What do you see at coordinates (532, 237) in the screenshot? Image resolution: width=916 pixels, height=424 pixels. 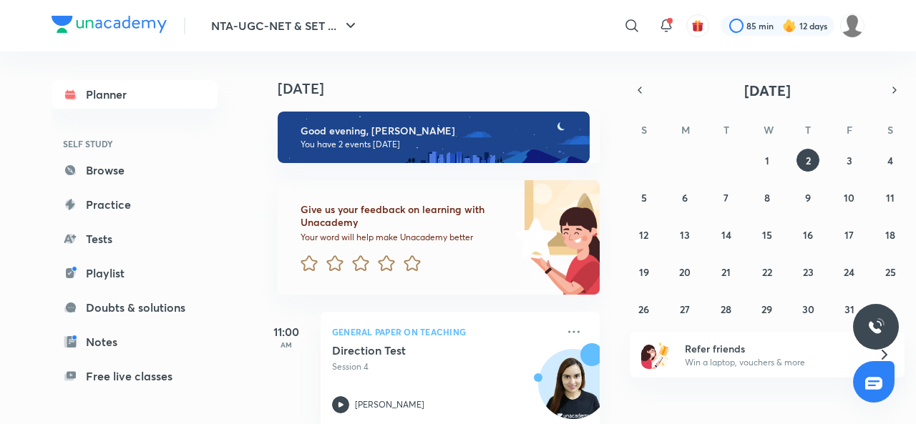 I see `img: feedback_image` at bounding box center [532, 237].